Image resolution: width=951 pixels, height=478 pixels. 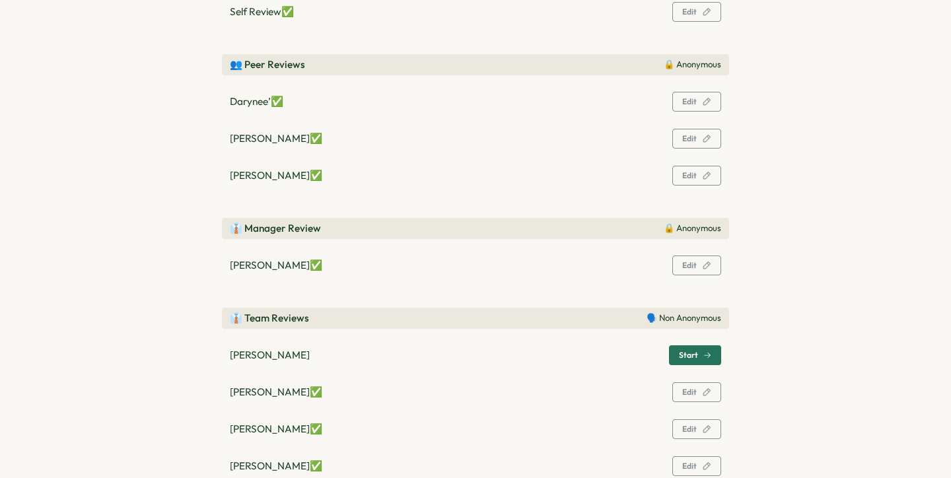 What do you see at coordinates (270, 318) in the screenshot?
I see `p: 👔 Team Reviews` at bounding box center [270, 318].